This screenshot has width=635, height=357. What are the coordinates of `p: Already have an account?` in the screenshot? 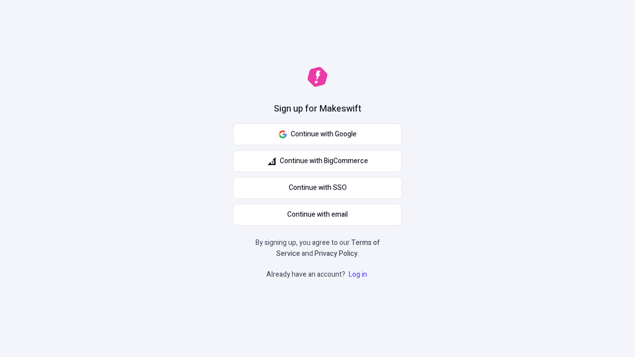 It's located at (317, 275).